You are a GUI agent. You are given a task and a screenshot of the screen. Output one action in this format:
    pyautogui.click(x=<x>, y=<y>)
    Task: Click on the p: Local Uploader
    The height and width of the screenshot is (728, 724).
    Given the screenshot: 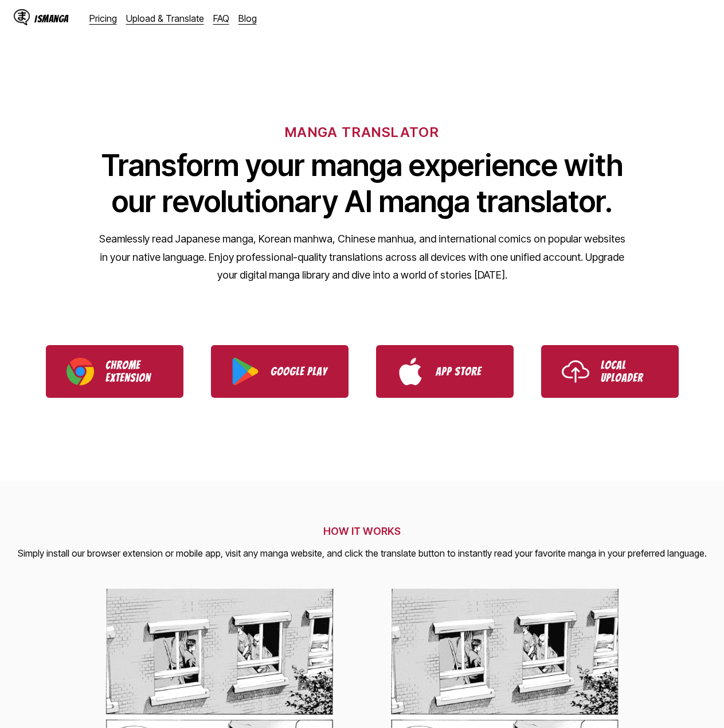 What is the action you would take?
    pyautogui.click(x=629, y=372)
    